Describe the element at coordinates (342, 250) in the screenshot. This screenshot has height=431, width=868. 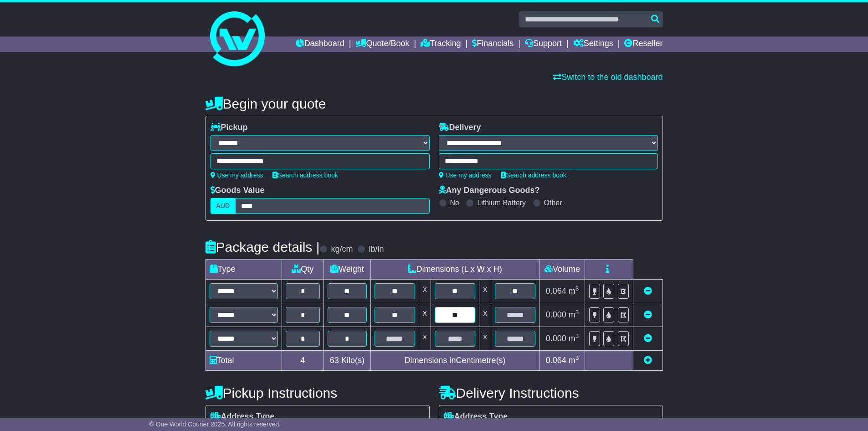
I see `label: kg/cm` at that location.